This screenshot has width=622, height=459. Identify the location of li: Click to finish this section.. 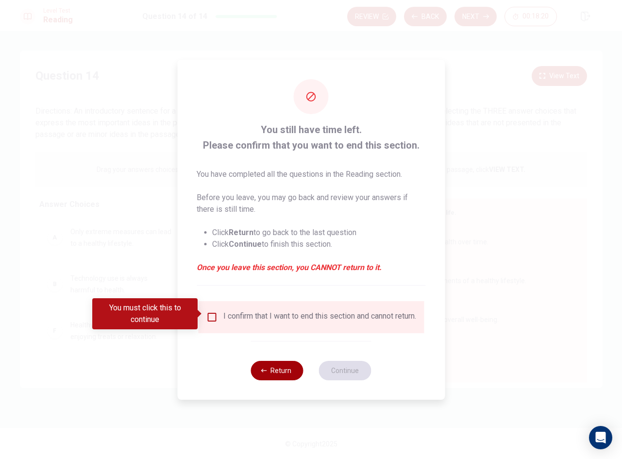
(318, 244).